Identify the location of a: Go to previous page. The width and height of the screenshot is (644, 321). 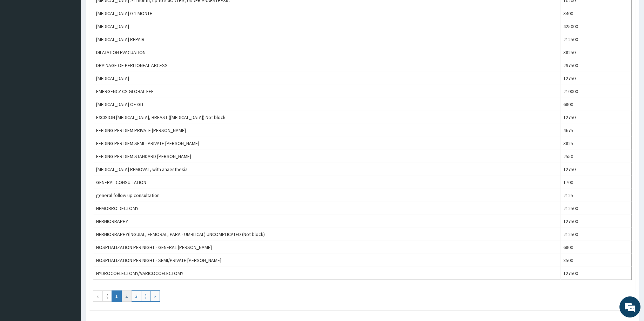
(107, 296).